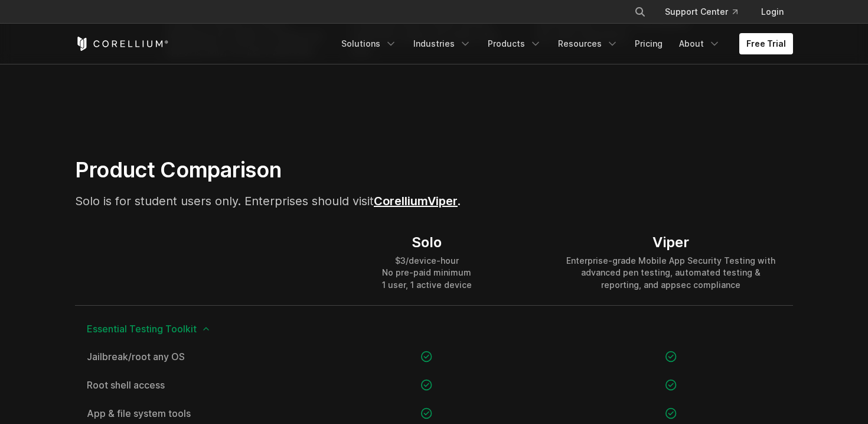  I want to click on a: Root shell access, so click(190, 385).